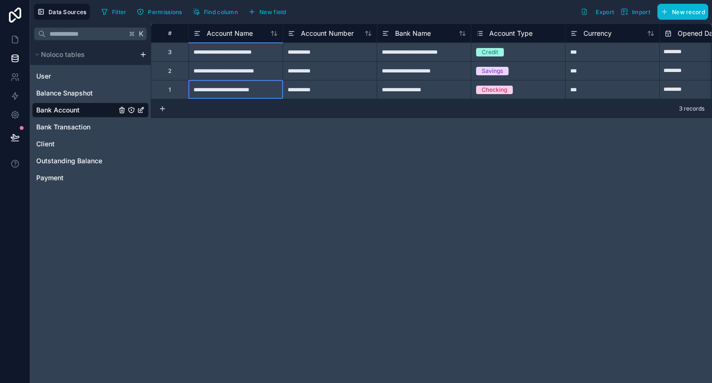  What do you see at coordinates (90, 93) in the screenshot?
I see `div: Balance Snapshot` at bounding box center [90, 93].